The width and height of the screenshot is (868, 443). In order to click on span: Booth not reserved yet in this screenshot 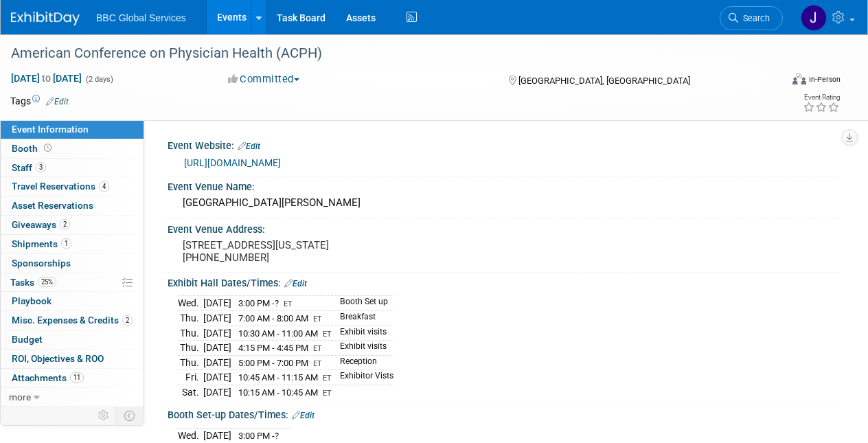, I will do `click(48, 148)`.